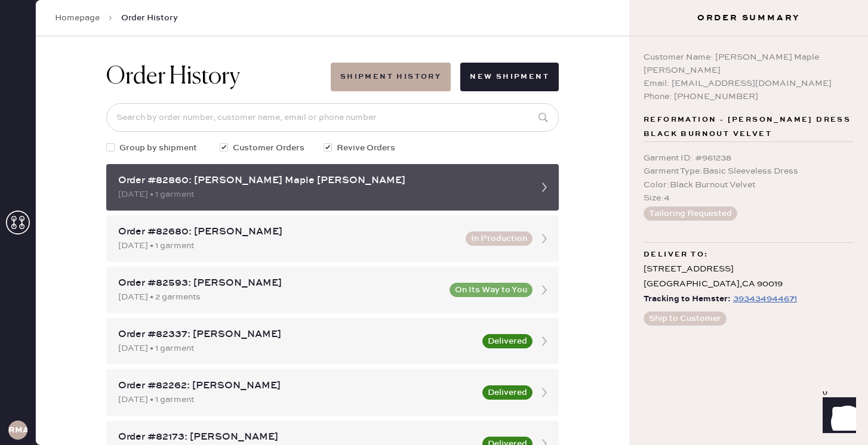  What do you see at coordinates (150, 18) in the screenshot?
I see `span: Order History` at bounding box center [150, 18].